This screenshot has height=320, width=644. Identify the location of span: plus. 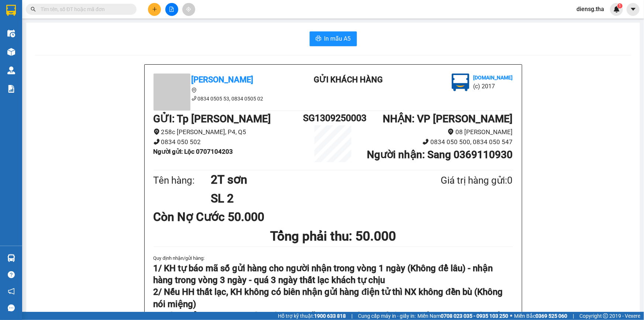
(155, 9).